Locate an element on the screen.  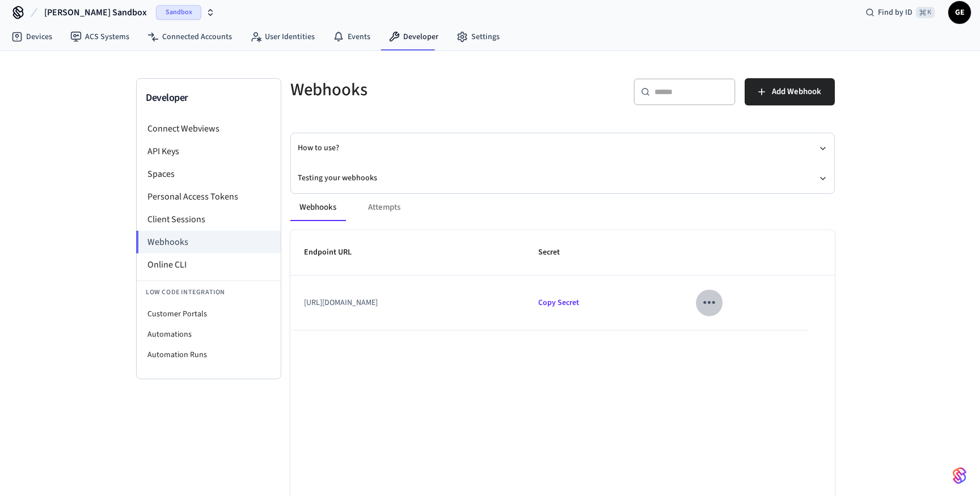
a: User Identities is located at coordinates (282, 37).